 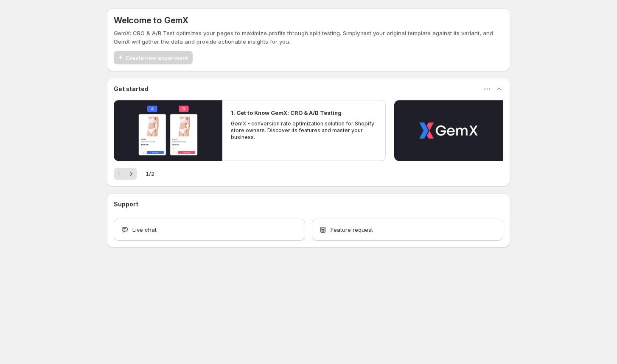 I want to click on p: GemX: CRO & A/B Test optimizes your pages to maximize profits through split testing. Simply test ..., so click(x=308, y=38).